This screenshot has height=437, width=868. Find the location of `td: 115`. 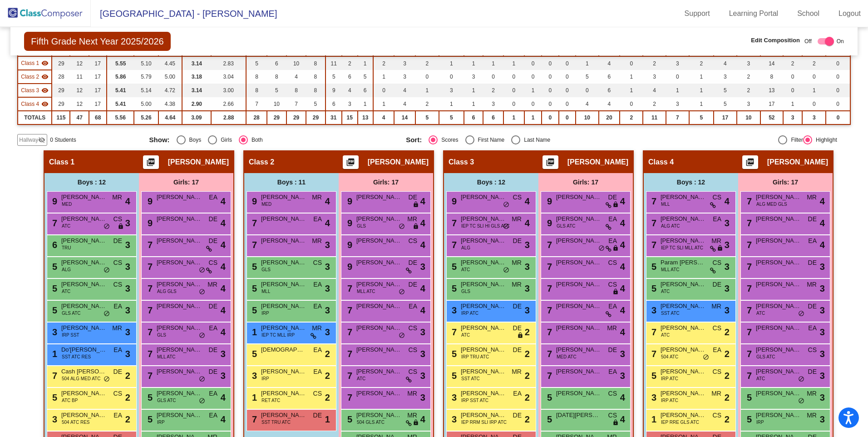

td: 115 is located at coordinates (61, 118).